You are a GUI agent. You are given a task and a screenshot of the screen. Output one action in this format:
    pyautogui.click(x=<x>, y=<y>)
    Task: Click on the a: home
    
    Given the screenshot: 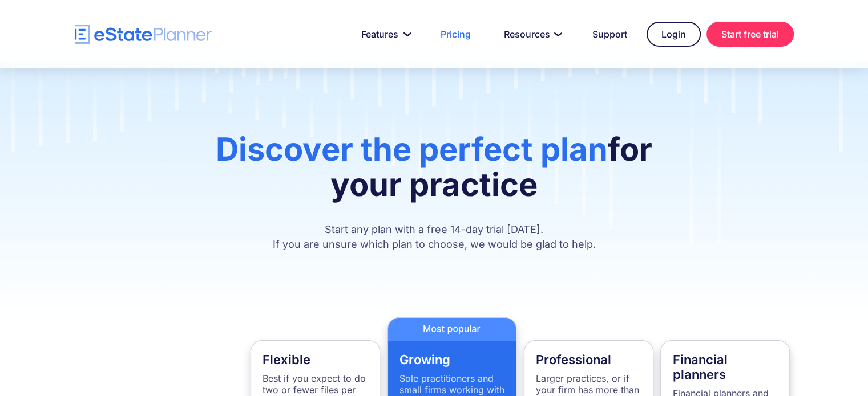 What is the action you would take?
    pyautogui.click(x=144, y=34)
    